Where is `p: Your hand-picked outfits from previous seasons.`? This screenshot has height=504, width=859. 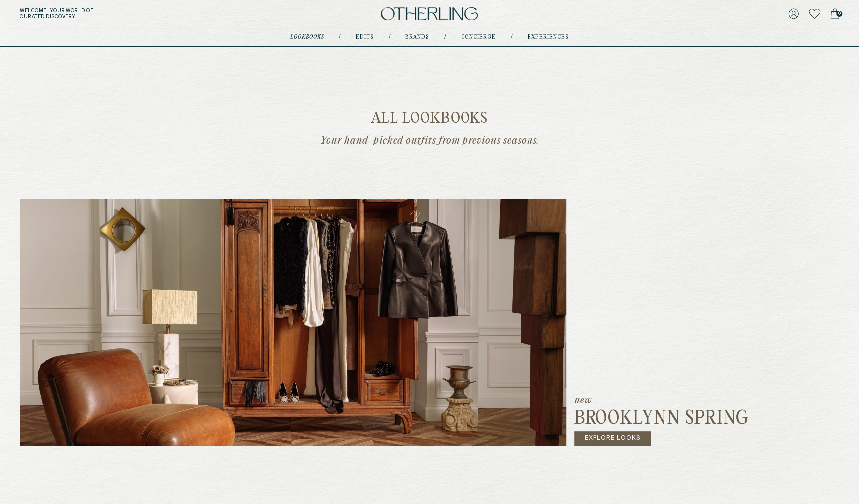 p: Your hand-picked outfits from previous seasons. is located at coordinates (430, 137).